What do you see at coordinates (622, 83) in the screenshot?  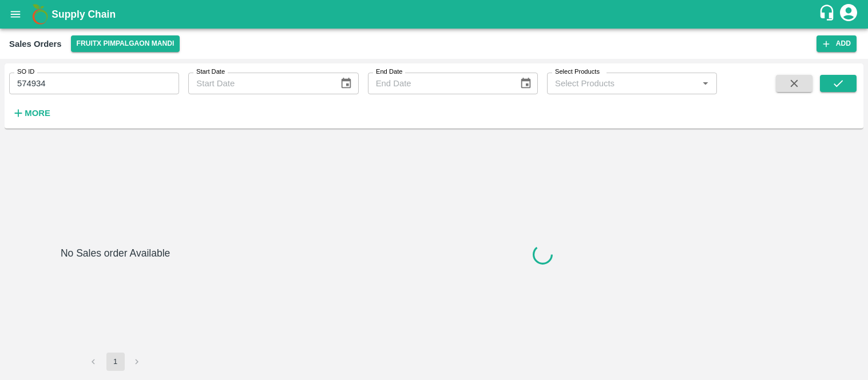 I see `input: Select Products` at bounding box center [622, 83].